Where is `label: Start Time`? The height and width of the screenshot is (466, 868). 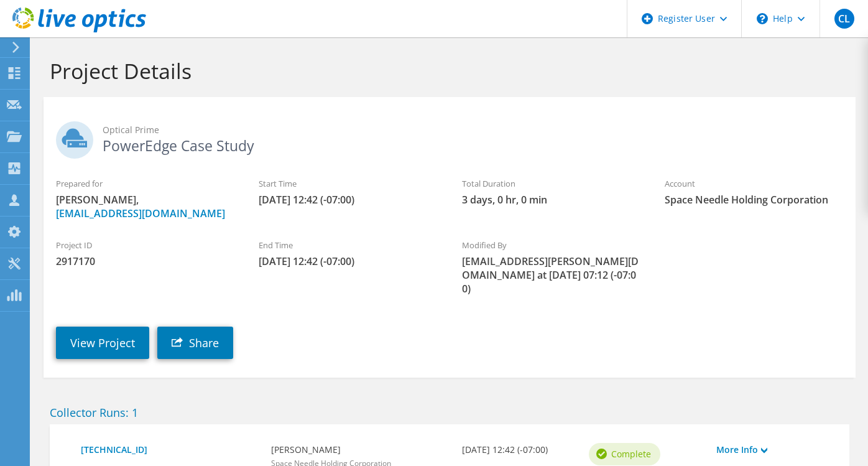 label: Start Time is located at coordinates (348, 184).